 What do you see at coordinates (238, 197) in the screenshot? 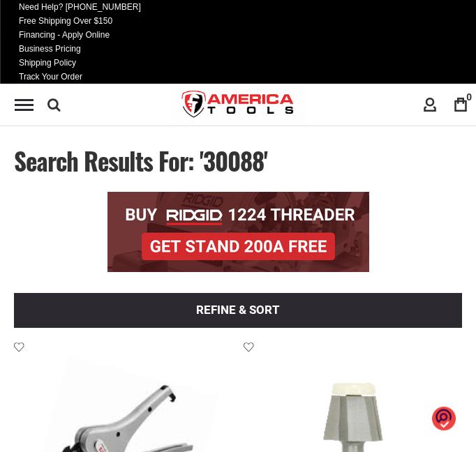
I see `a: BOGO: Buy RIDGID® 1224 Threader, Get Stand 200A Free!` at bounding box center [238, 197].